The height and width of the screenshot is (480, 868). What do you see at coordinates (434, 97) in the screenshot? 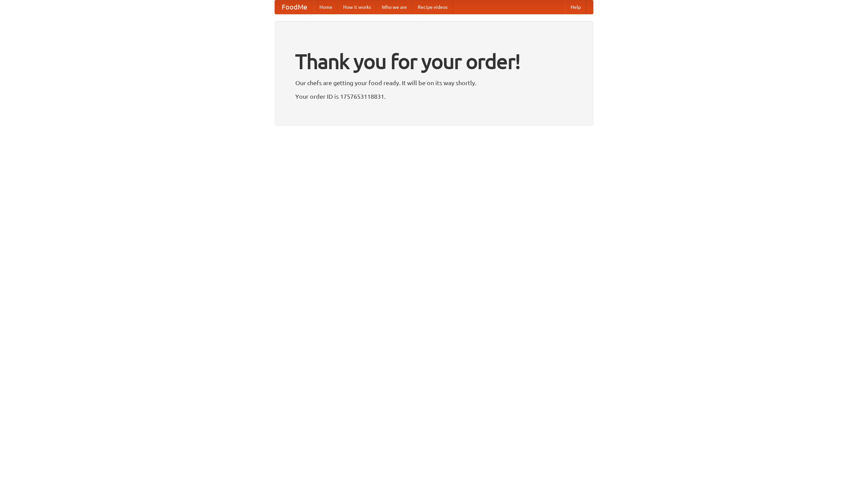
I see `p: Your order ID is 1757653118831.` at bounding box center [434, 97].